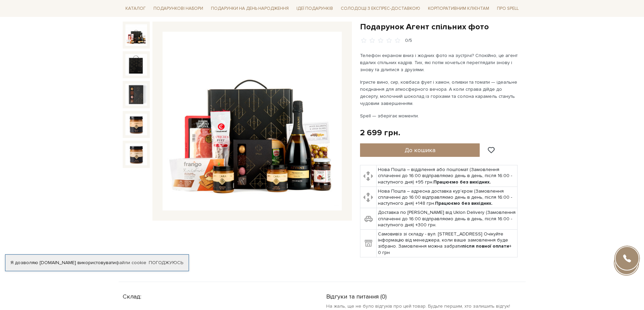 This screenshot has width=644, height=310. Describe the element at coordinates (441, 26) in the screenshot. I see `h1: Подарунок Агент спільних фото` at that location.